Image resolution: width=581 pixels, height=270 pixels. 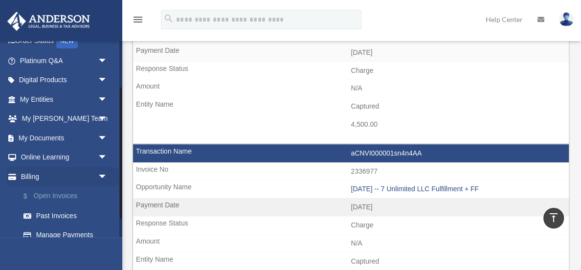 What do you see at coordinates (65, 176) in the screenshot?
I see `a: Billingarrow_drop_down` at bounding box center [65, 176].